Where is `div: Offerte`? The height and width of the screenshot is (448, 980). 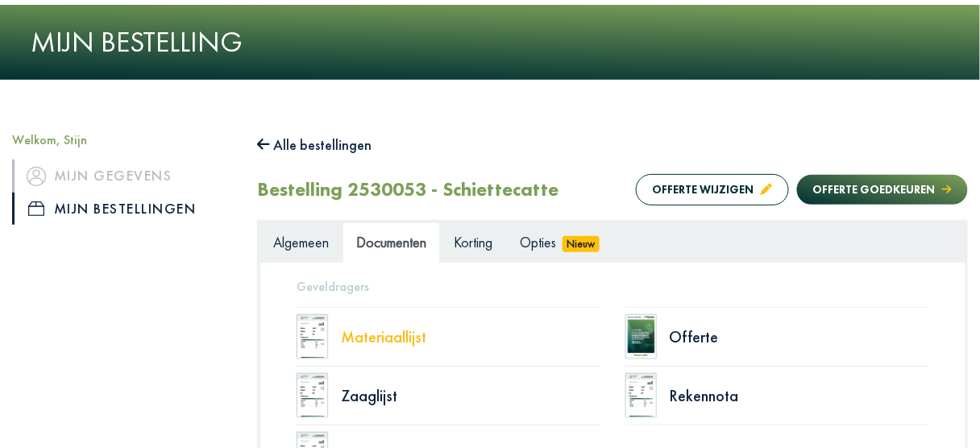 div: Offerte is located at coordinates (800, 337).